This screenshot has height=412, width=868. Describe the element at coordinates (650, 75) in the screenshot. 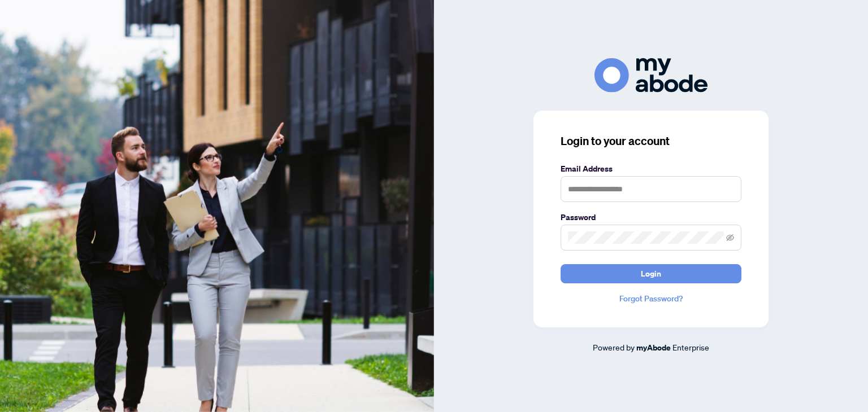

I see `img: ma-logo` at that location.